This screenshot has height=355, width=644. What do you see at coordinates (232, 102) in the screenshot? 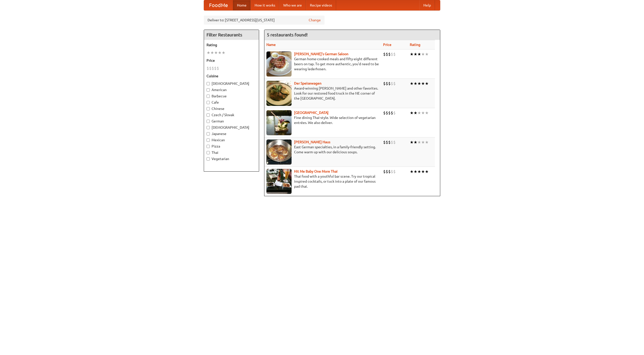
I see `label: Cafe` at bounding box center [232, 102].